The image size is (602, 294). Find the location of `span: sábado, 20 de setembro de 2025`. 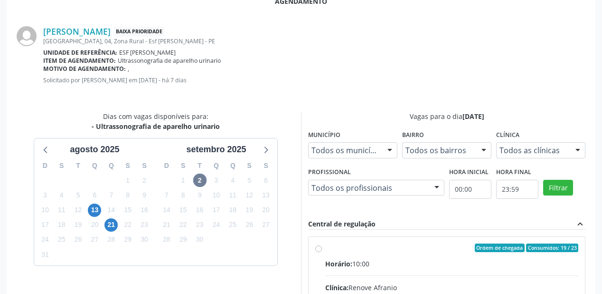

span: sábado, 20 de setembro de 2025 is located at coordinates (266, 210).